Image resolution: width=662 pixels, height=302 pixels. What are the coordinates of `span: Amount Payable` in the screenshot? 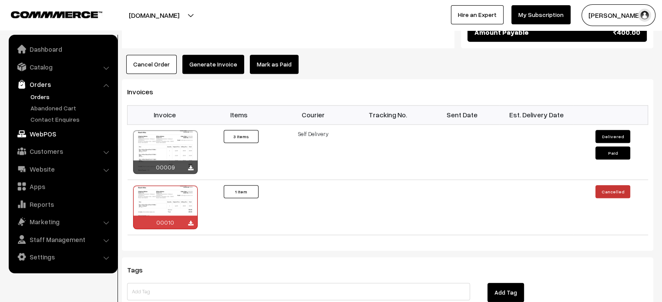 It's located at (501, 32).